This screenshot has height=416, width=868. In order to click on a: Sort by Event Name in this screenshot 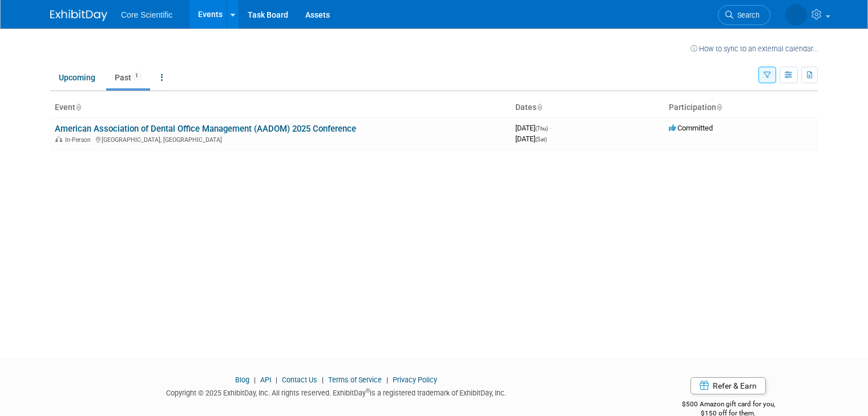, I will do `click(78, 107)`.